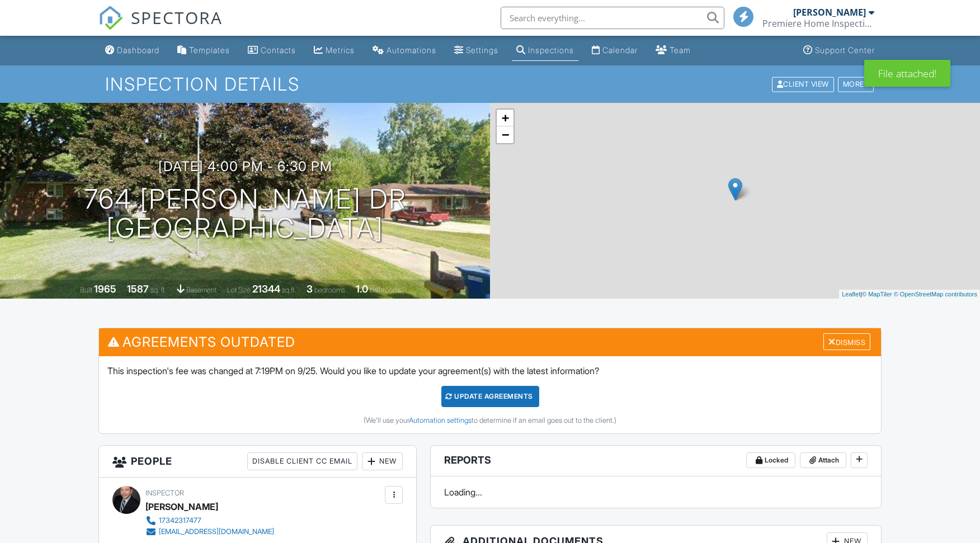 The image size is (980, 543). What do you see at coordinates (803, 84) in the screenshot?
I see `div: Client View` at bounding box center [803, 84].